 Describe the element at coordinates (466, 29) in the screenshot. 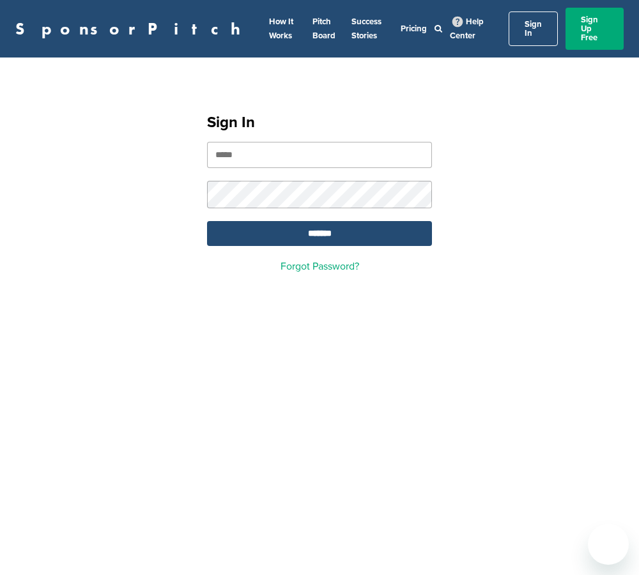

I see `a: Help Center` at that location.